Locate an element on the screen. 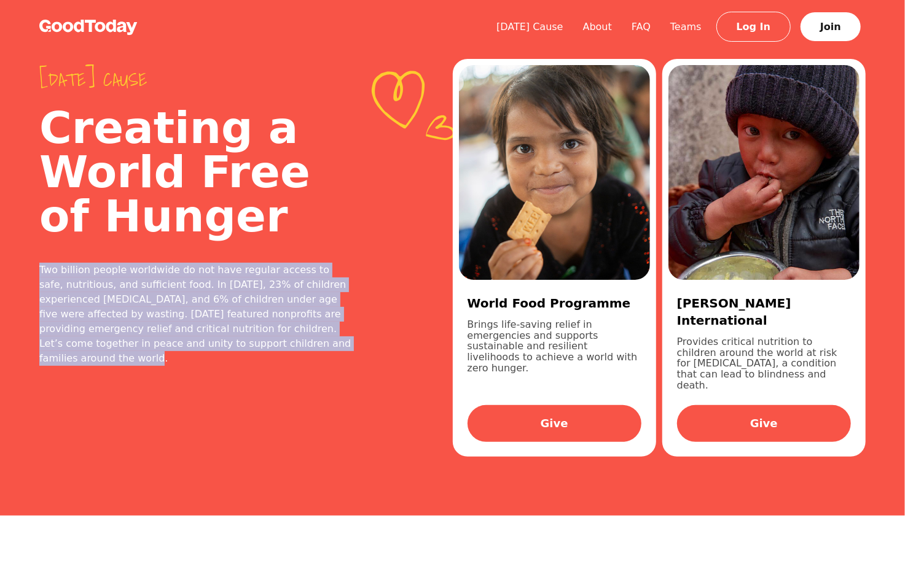 The height and width of the screenshot is (588, 905). div: Two billion people worldwide do not have regular access to safe, nutritious, and sufficient food.... is located at coordinates (196, 314).